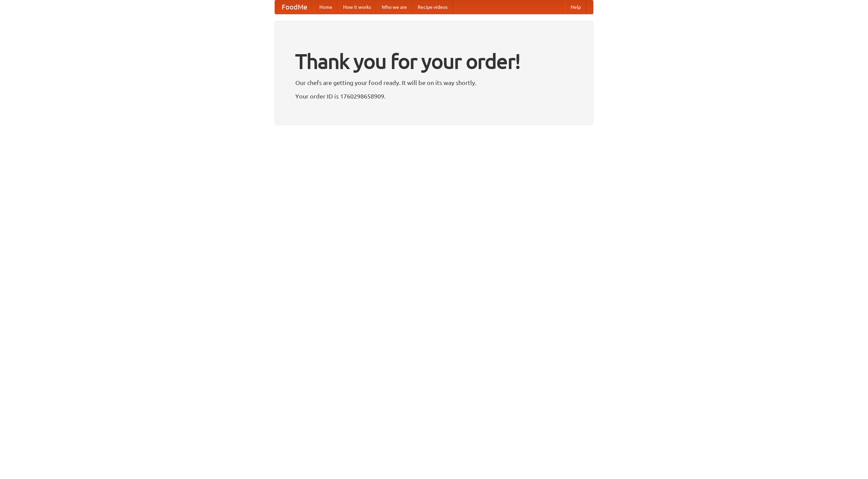 This screenshot has height=479, width=868. I want to click on h1: Thank you for your order!, so click(434, 61).